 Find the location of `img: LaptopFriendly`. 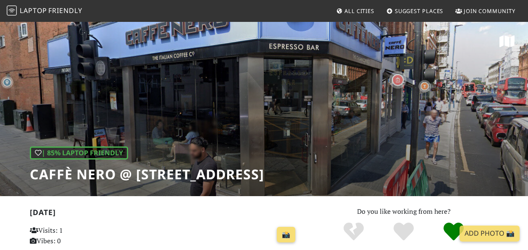

img: LaptopFriendly is located at coordinates (12, 11).